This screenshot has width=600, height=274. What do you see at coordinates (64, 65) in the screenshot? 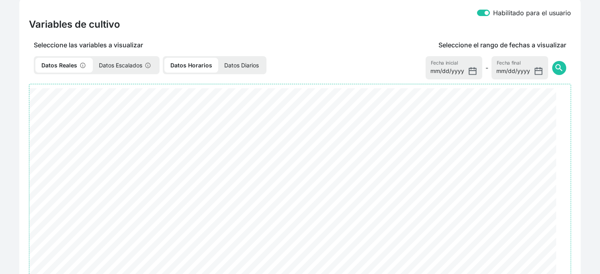
I see `p: Datos Reales` at bounding box center [64, 65].